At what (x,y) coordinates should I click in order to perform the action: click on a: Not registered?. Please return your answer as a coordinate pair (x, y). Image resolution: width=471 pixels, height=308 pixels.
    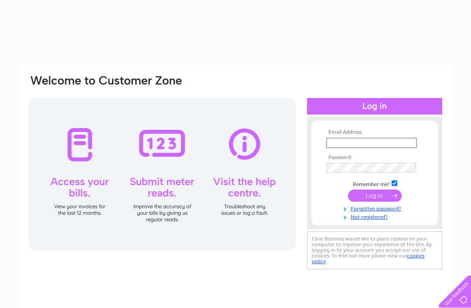
    Looking at the image, I should click on (376, 216).